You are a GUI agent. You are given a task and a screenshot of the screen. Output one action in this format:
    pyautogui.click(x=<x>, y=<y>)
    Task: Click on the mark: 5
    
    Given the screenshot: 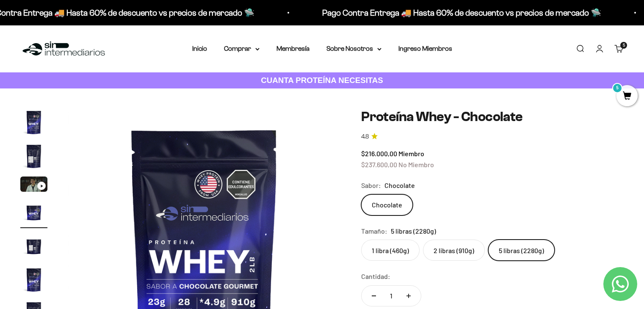 What is the action you would take?
    pyautogui.click(x=618, y=88)
    